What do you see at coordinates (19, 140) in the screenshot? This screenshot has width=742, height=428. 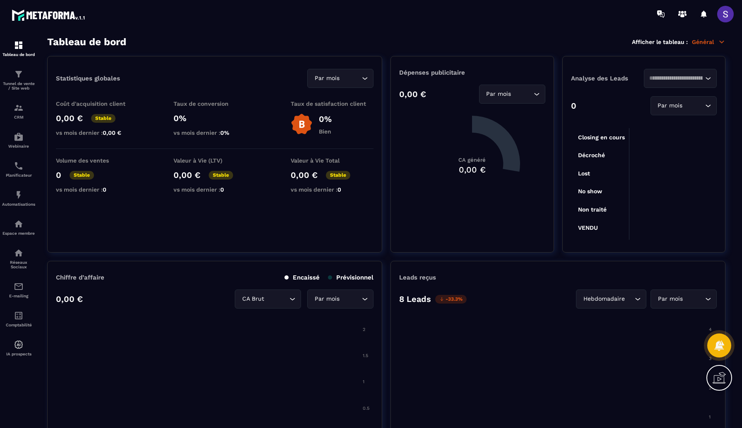 I see `a: automationsautomationsWebinaire` at bounding box center [19, 140].